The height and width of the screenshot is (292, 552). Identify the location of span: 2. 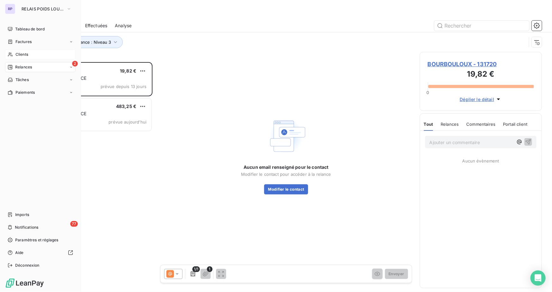
(75, 64).